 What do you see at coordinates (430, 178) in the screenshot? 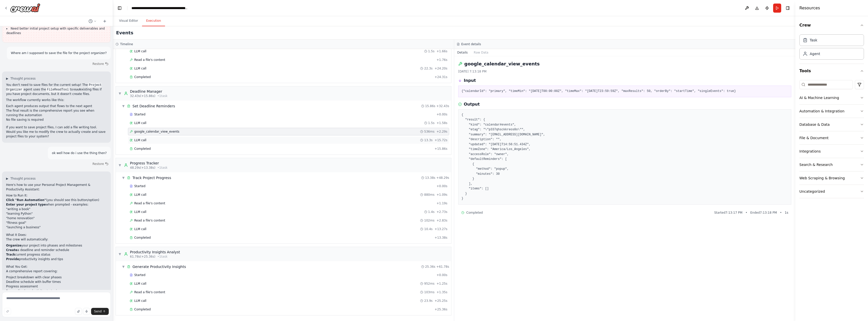
I see `span: 13.38s` at bounding box center [430, 178].